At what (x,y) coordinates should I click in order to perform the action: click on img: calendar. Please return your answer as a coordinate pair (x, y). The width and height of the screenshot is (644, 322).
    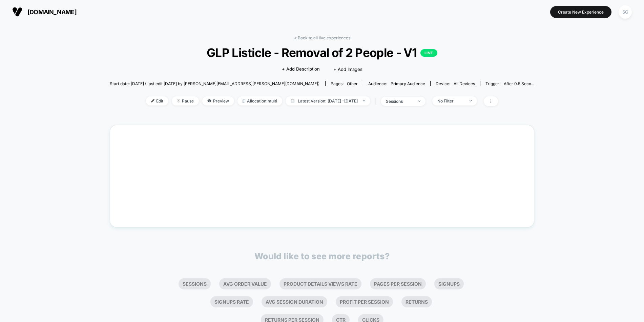
    Looking at the image, I should click on (292, 101).